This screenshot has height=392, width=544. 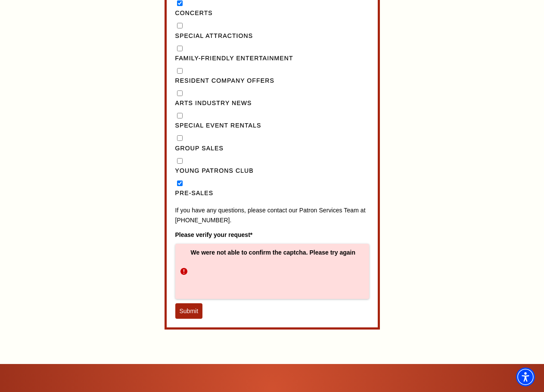 I want to click on label: Family-Friendly Entertainment, so click(x=272, y=59).